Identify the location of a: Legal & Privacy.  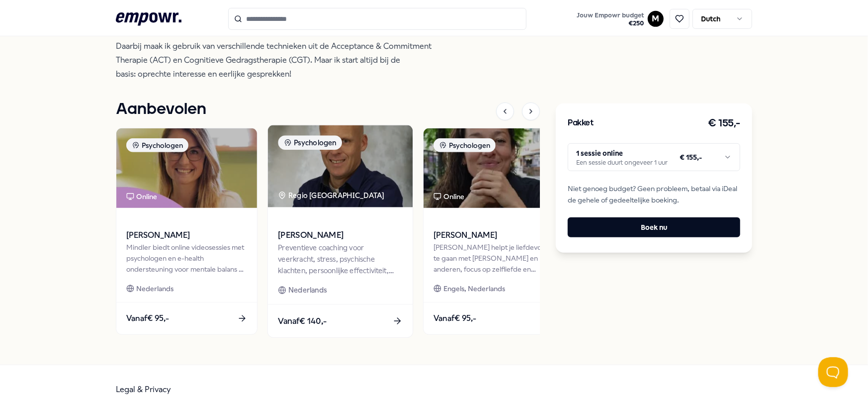
(143, 389).